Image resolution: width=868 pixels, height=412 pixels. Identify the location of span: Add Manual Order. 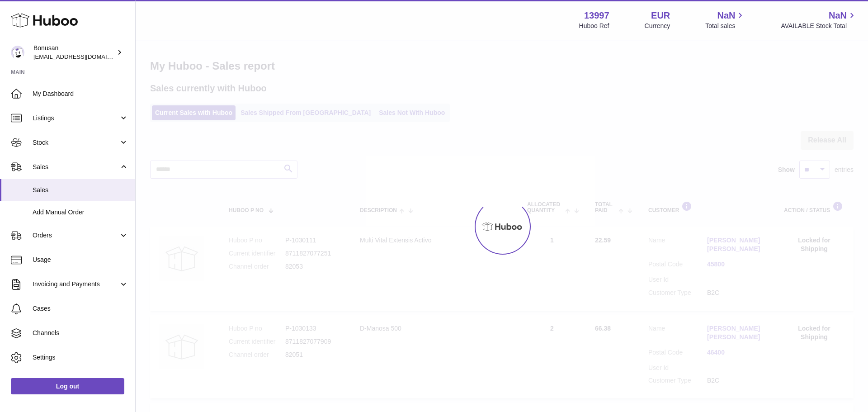
(81, 212).